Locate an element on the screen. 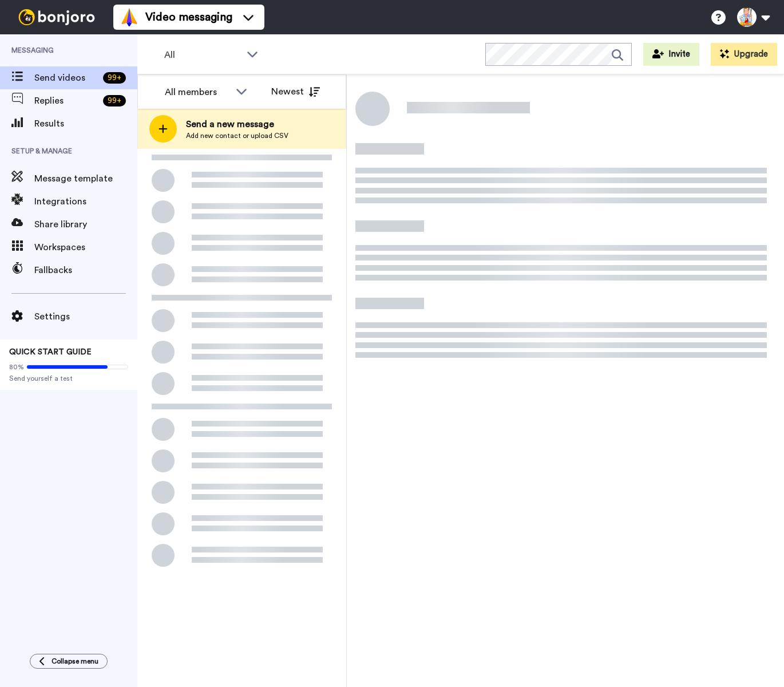  span: Add new contact or upload CSV is located at coordinates (237, 136).